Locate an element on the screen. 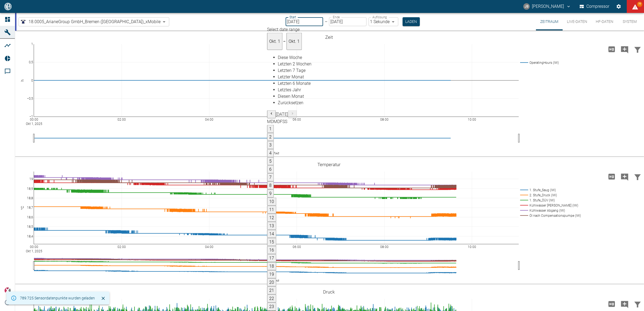  button: 2 is located at coordinates (270, 137).